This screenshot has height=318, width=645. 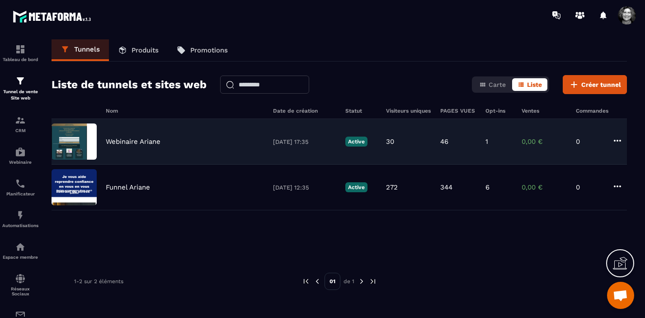 I want to click on h6: Date de création, so click(x=305, y=111).